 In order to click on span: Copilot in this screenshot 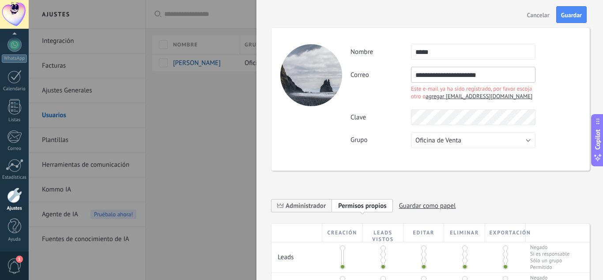, I will do `click(598, 139)`.